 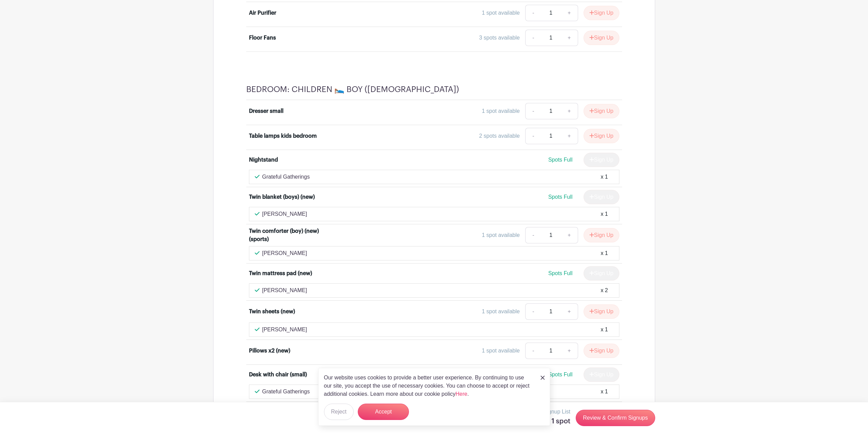 I want to click on div: Twin blanket (boys) (new), so click(x=282, y=197).